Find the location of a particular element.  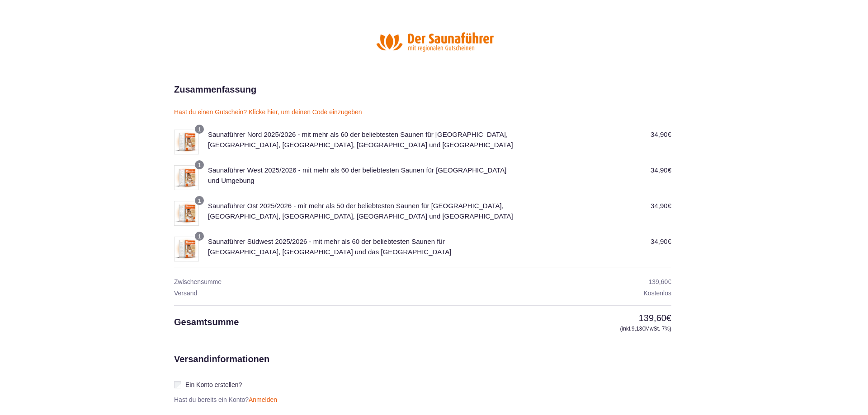

input: Ein Konto erstellen? is located at coordinates (178, 385).